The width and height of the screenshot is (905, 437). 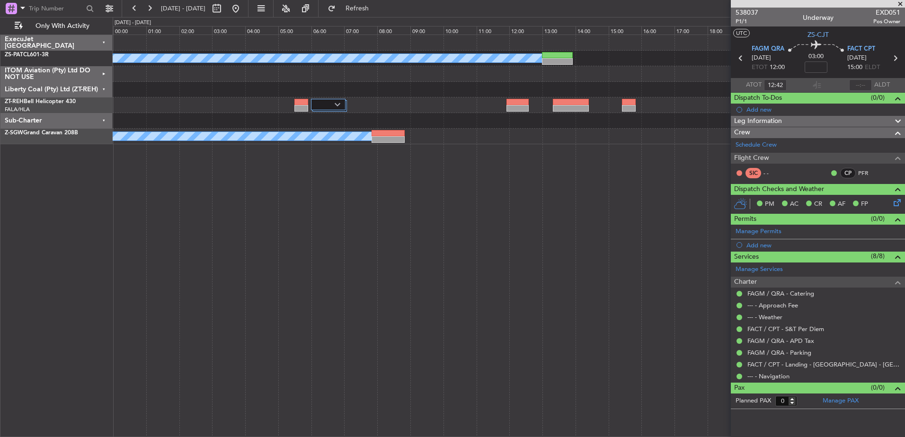 I want to click on a: Manage Permits, so click(x=758, y=232).